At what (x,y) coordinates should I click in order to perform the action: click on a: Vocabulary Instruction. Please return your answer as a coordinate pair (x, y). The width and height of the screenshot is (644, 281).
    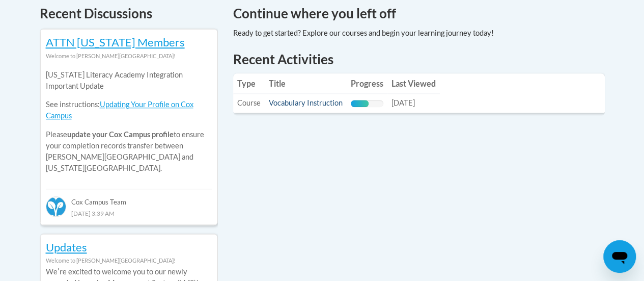
    Looking at the image, I should click on (306, 103).